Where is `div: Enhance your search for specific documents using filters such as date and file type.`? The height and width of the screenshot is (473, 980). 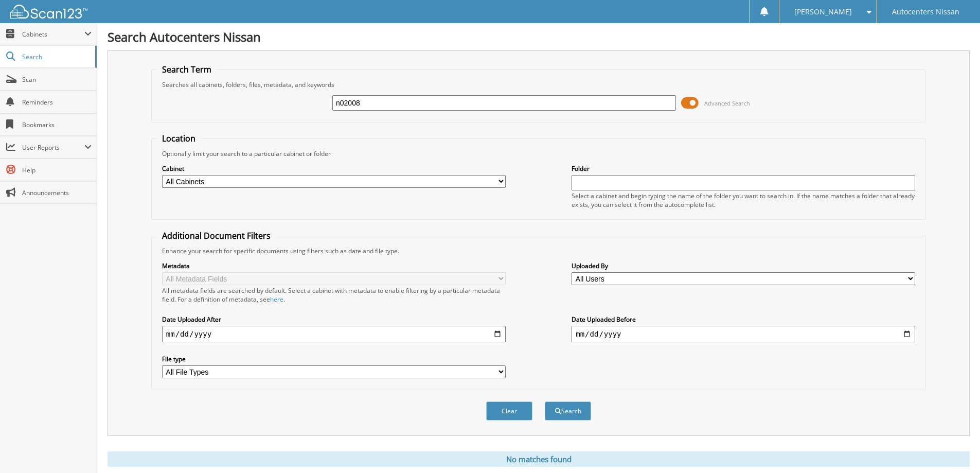
div: Enhance your search for specific documents using filters such as date and file type. is located at coordinates (539, 251).